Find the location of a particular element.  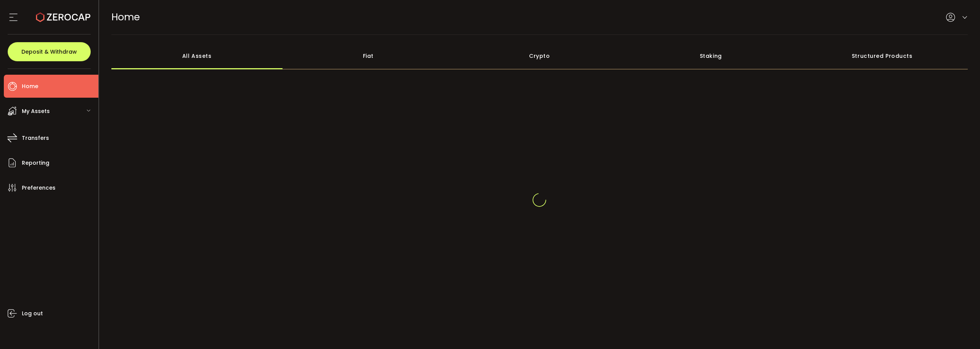

div: All Assets is located at coordinates (197, 56).